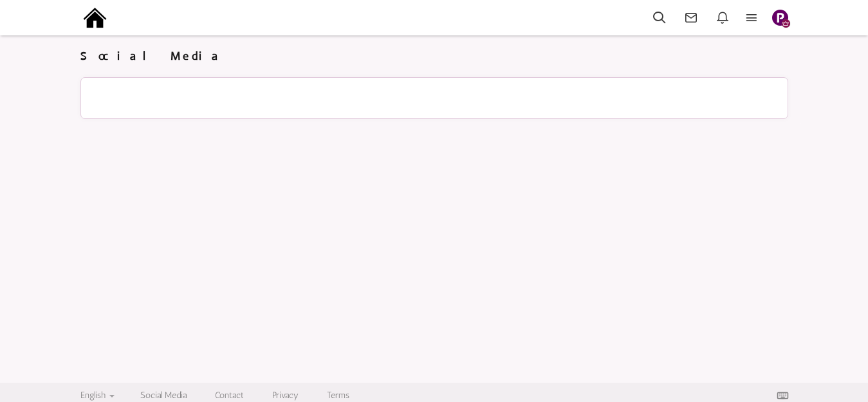 The image size is (868, 402). What do you see at coordinates (163, 395) in the screenshot?
I see `a: Social Media` at bounding box center [163, 395].